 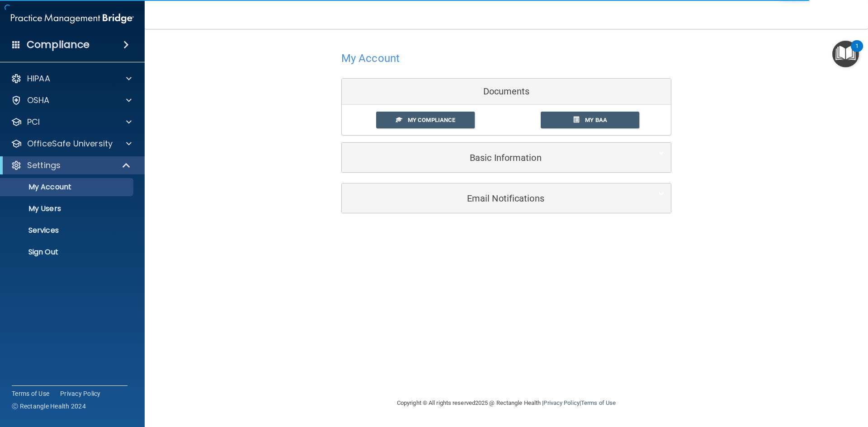 I want to click on a: HIPAA, so click(x=71, y=79).